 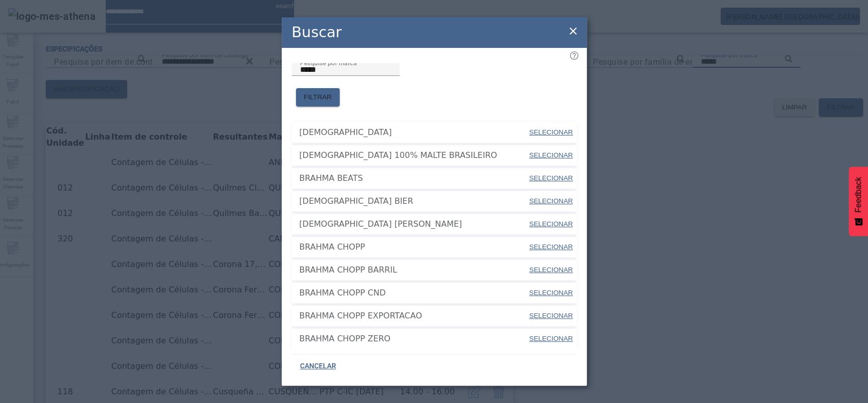 I want to click on span: Feedback, so click(x=859, y=195).